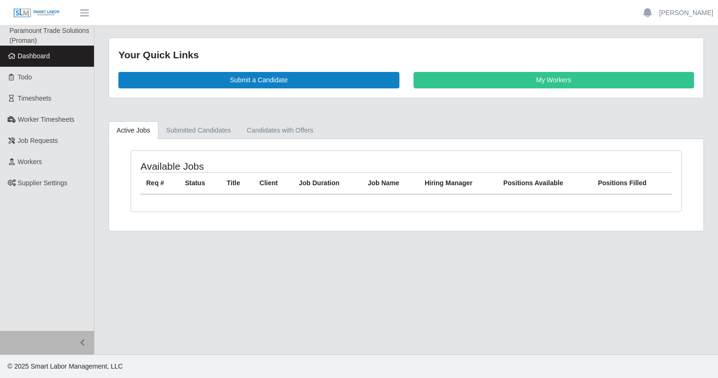 The image size is (718, 378). Describe the element at coordinates (199, 130) in the screenshot. I see `a: Submitted Candidates` at that location.